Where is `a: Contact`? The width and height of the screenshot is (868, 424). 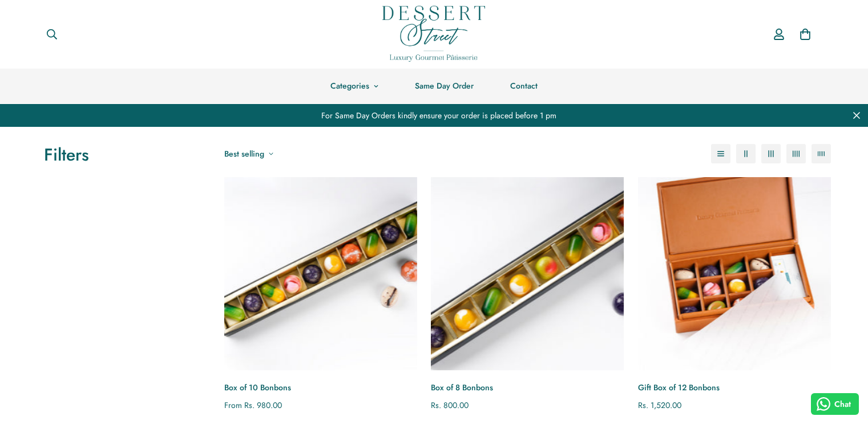
a: Contact is located at coordinates (524, 86).